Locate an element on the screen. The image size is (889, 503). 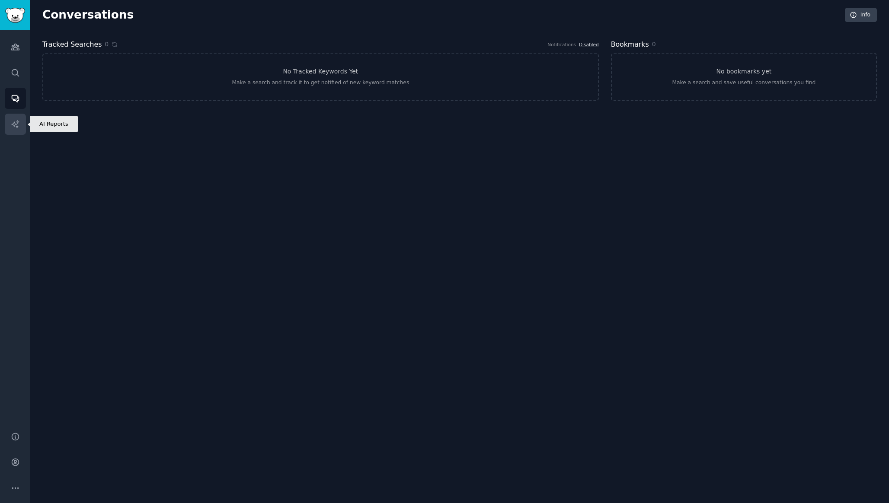
a: Info is located at coordinates (861, 15).